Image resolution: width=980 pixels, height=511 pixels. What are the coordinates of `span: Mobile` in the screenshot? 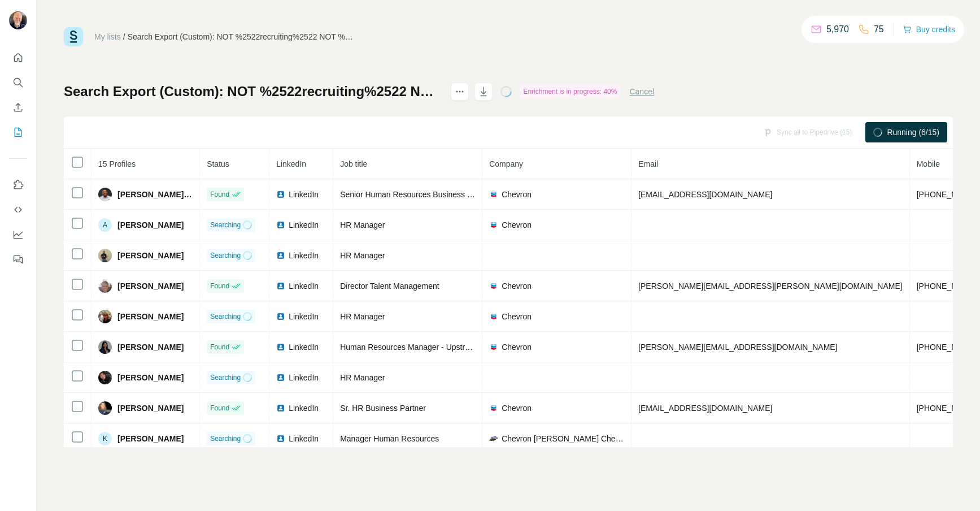 It's located at (928, 164).